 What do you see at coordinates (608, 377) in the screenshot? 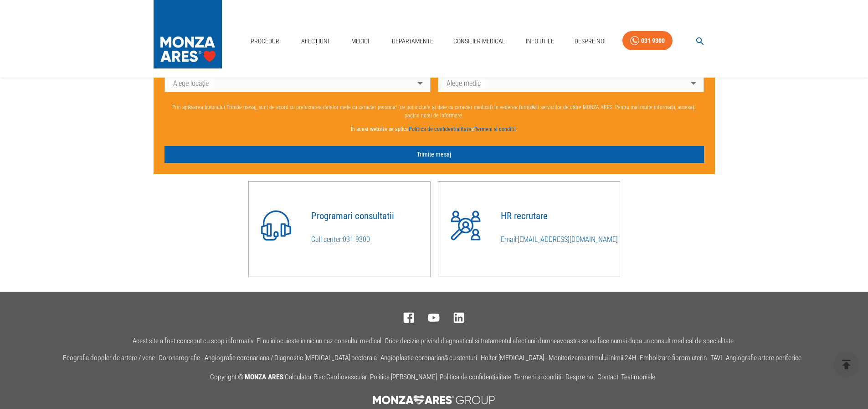
I see `a: Contact` at bounding box center [608, 377].